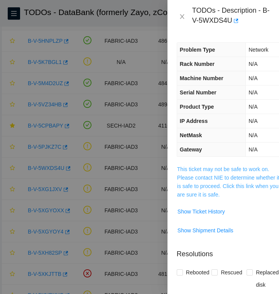 The height and width of the screenshot is (294, 279). Describe the element at coordinates (182, 17) in the screenshot. I see `button: Close` at that location.